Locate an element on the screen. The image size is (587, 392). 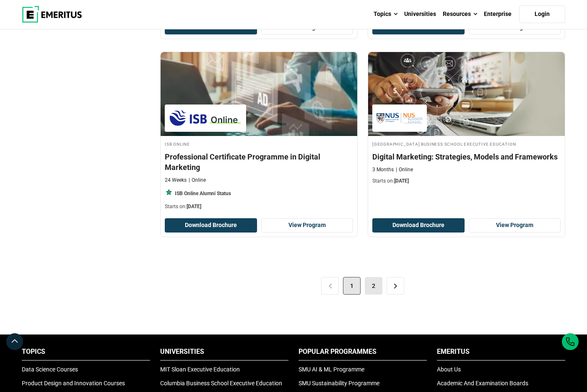
a: About Us is located at coordinates (448, 369).